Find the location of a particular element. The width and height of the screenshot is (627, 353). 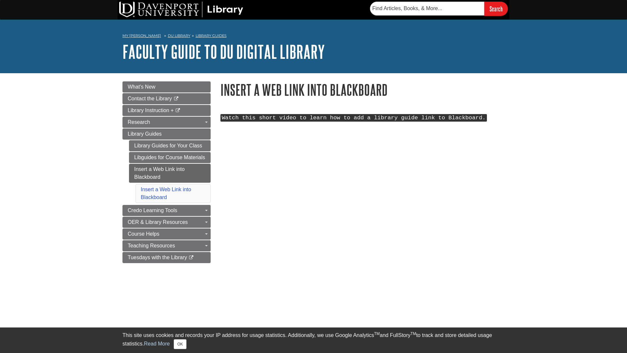

h1: Insert a Web Link into Blackboard is located at coordinates (363, 89).